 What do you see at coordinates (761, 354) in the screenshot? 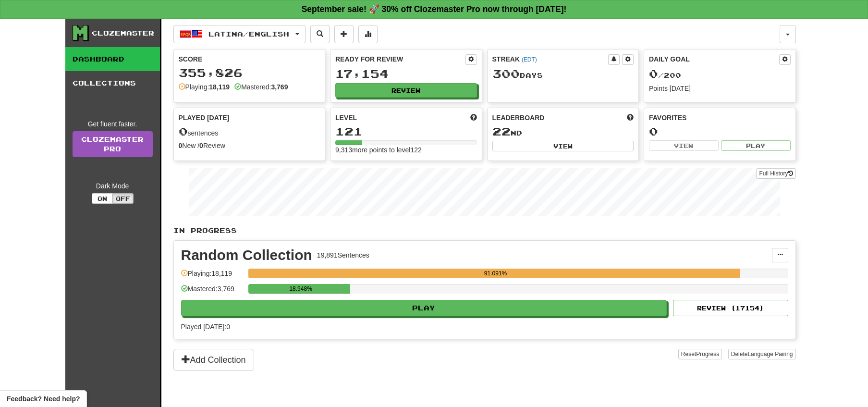
I see `button: DeleteLanguage Pairing` at bounding box center [761, 354].